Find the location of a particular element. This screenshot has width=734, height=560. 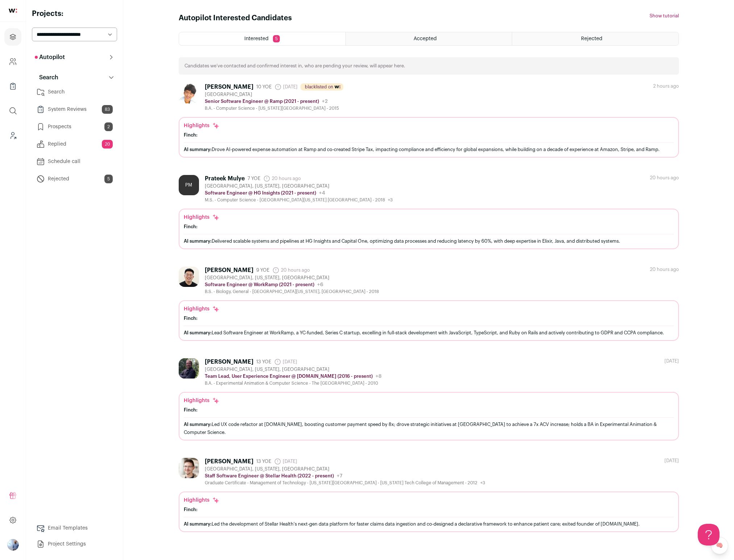

img: 938e0ced067e54f7ab36f602d29a55422ebabf5bf8759fc9c17d6359497d2462.jpg is located at coordinates (189, 369).